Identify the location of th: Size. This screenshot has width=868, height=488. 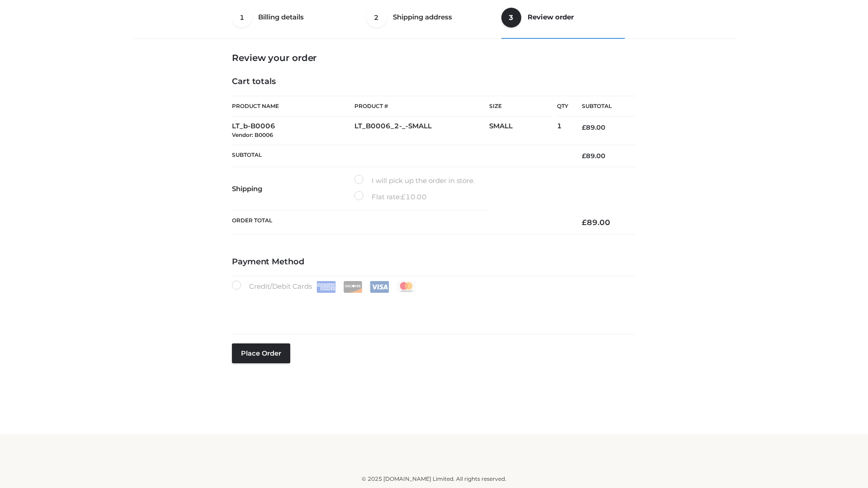
(521, 107).